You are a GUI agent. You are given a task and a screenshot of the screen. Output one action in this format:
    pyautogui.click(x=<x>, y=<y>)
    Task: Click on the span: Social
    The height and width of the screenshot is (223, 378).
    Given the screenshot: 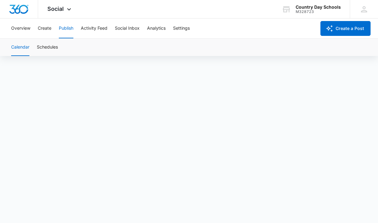 What is the action you would take?
    pyautogui.click(x=55, y=9)
    